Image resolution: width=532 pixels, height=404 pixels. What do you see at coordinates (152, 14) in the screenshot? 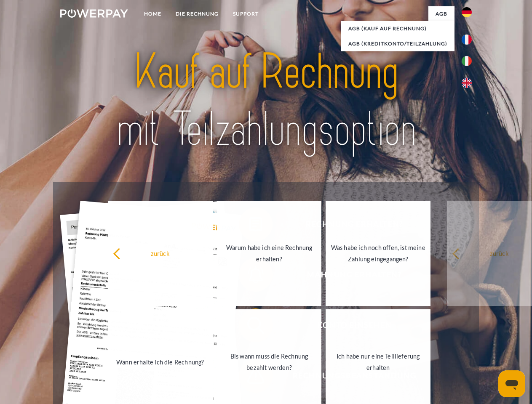
I see `a: Home` at bounding box center [152, 14].